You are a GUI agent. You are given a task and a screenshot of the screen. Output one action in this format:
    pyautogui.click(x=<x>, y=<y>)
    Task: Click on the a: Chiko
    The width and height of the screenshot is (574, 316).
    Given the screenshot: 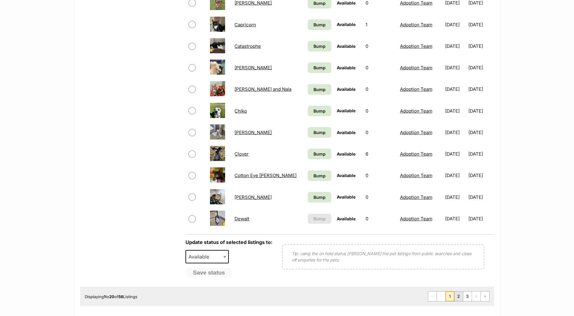 What is the action you would take?
    pyautogui.click(x=241, y=111)
    